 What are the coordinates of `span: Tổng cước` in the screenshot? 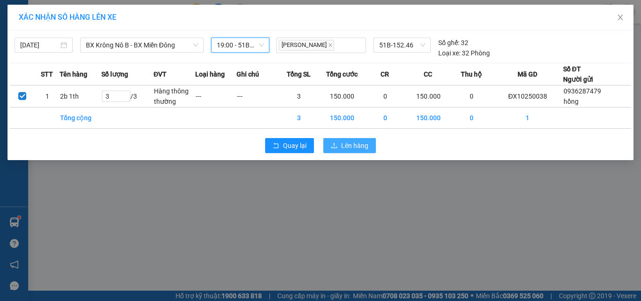 It's located at (342, 74).